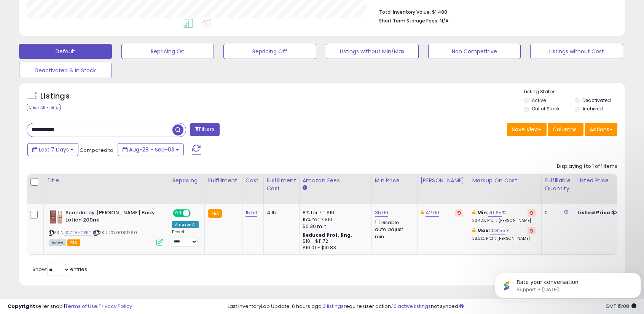  Describe the element at coordinates (335, 181) in the screenshot. I see `div: Amazon Fees` at that location.